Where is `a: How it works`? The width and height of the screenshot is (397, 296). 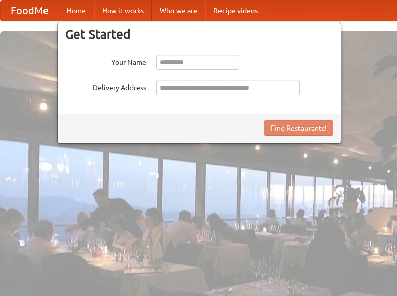 a: How it works is located at coordinates (123, 11).